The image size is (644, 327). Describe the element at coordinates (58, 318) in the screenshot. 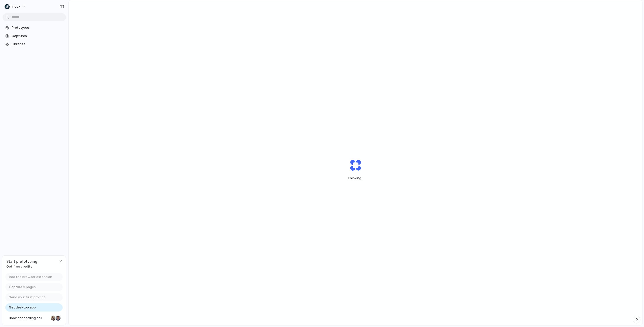

I see `div: Christian Iacullo` at that location.